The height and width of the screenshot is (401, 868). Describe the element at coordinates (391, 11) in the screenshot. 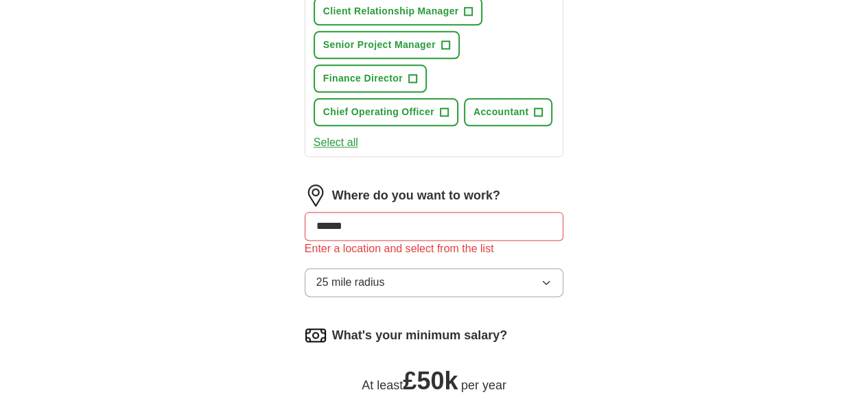

I see `span: Client Relationship Manager` at that location.